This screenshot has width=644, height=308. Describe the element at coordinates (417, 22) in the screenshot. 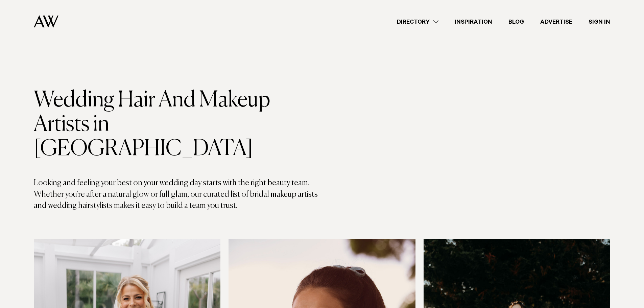

I see `a: Directory` at that location.